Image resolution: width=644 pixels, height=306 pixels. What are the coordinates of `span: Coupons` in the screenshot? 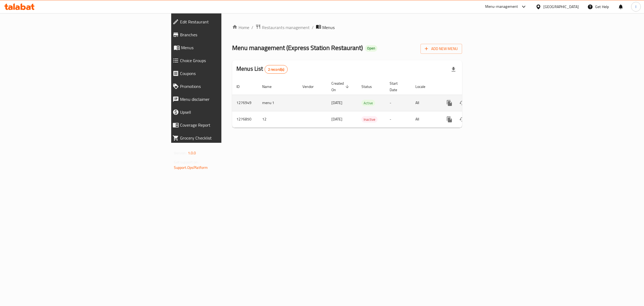 It's located at (227, 74).